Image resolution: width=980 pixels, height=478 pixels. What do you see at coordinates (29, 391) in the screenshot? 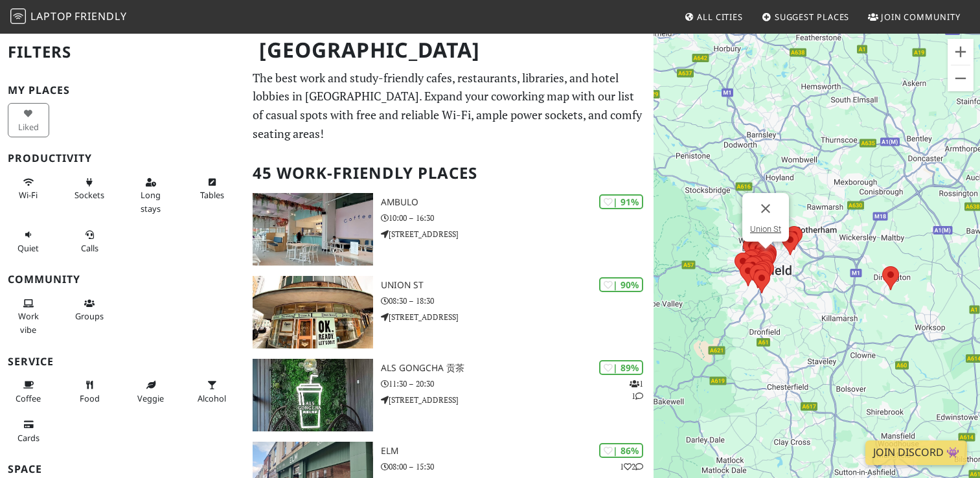
I see `button: Coffee` at bounding box center [29, 391].